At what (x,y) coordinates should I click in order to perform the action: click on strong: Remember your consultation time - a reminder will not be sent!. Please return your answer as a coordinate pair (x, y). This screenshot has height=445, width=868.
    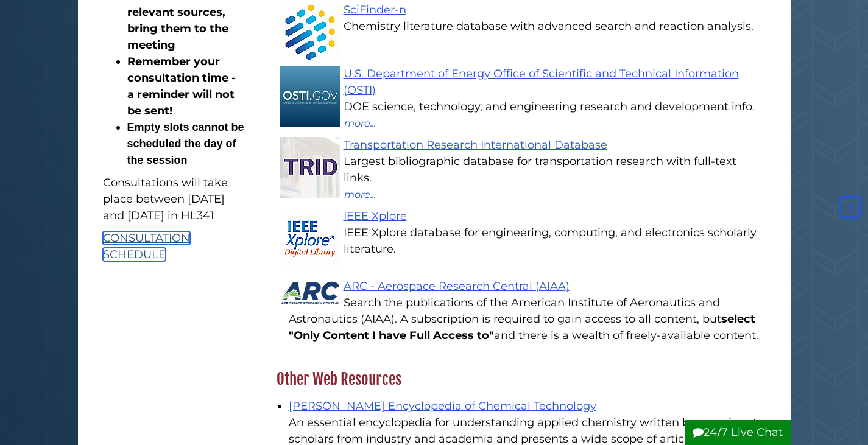
    Looking at the image, I should click on (181, 85).